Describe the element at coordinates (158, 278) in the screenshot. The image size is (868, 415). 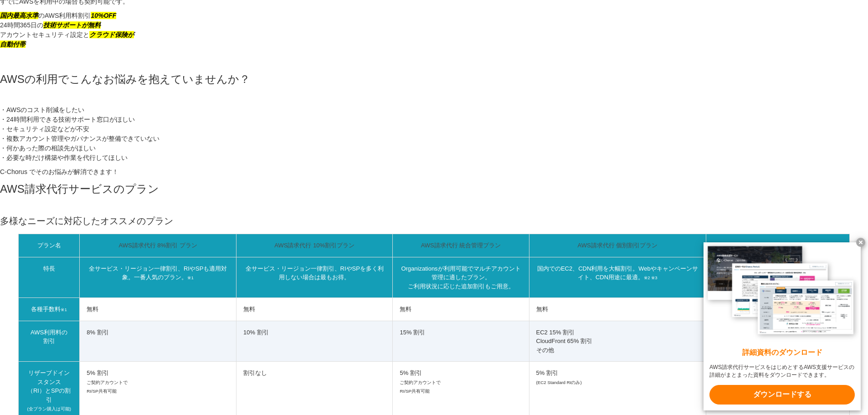
I see `th: 全サービス・リージョン一律割引、RIやSPも適用対象。一番人気のプラン。` at that location.